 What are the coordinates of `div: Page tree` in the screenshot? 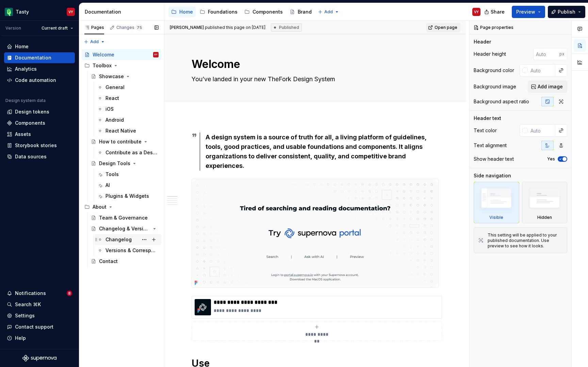 It's located at (122, 158).